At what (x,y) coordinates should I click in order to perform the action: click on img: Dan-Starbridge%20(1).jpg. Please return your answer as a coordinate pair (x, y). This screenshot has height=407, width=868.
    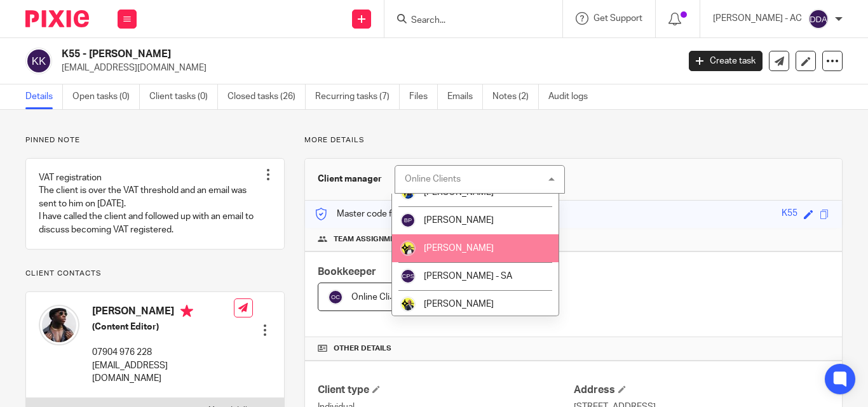
    Looking at the image, I should click on (408, 304).